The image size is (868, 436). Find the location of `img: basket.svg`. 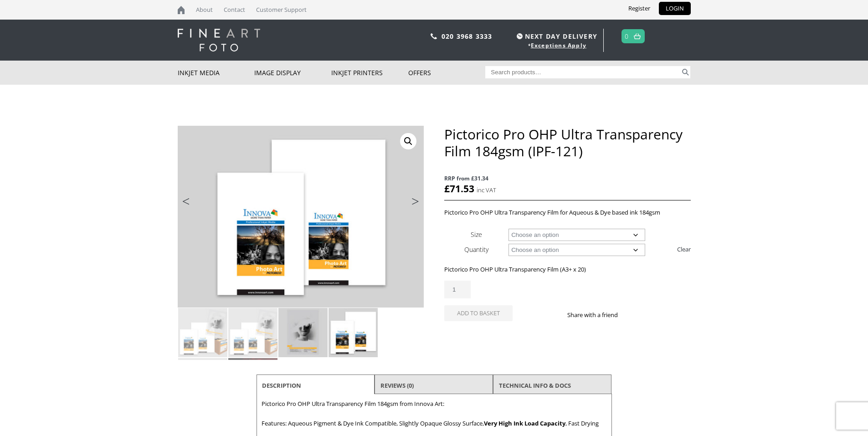

img: basket.svg is located at coordinates (637, 36).